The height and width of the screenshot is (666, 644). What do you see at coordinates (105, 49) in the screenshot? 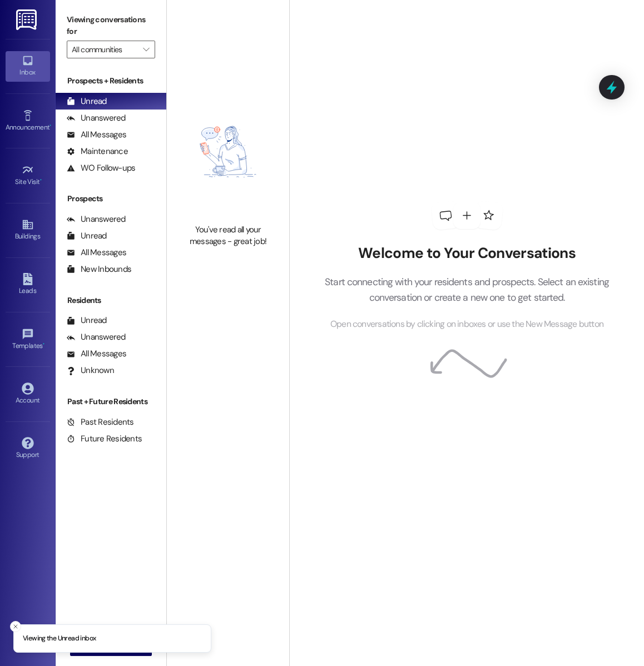
I see `input: All communities` at bounding box center [105, 49].